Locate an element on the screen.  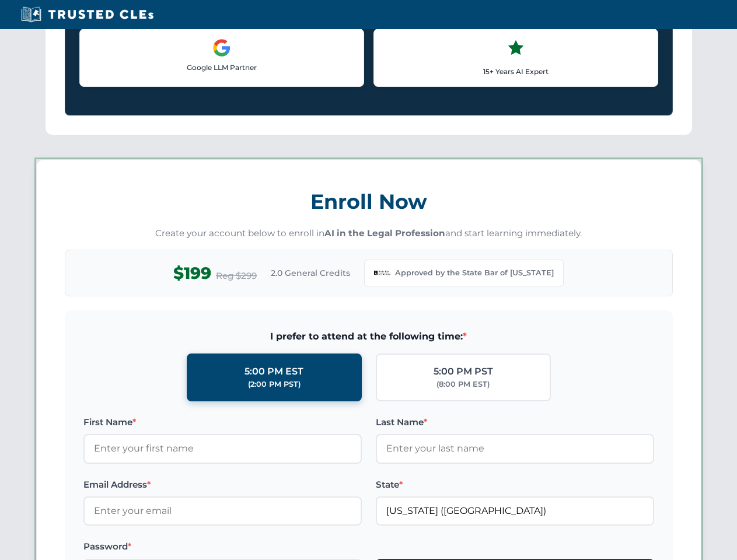
span: 2.0 General Credits is located at coordinates (311, 273).